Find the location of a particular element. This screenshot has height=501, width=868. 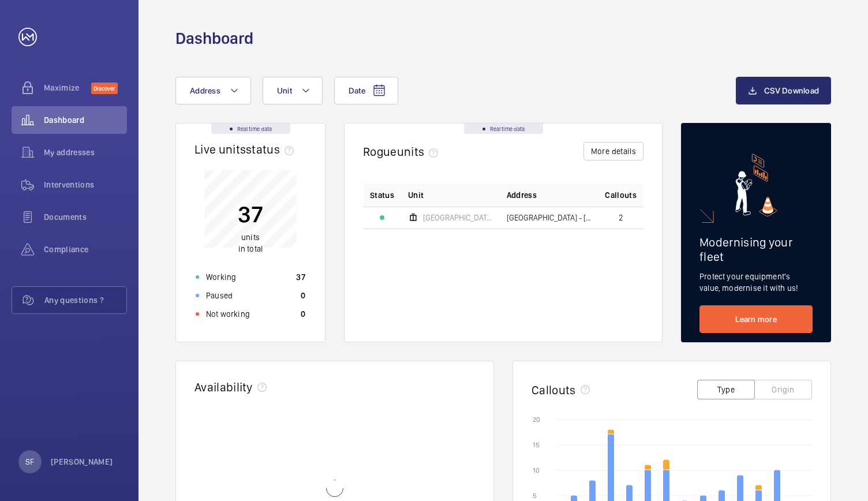

p: Working is located at coordinates (221, 277).